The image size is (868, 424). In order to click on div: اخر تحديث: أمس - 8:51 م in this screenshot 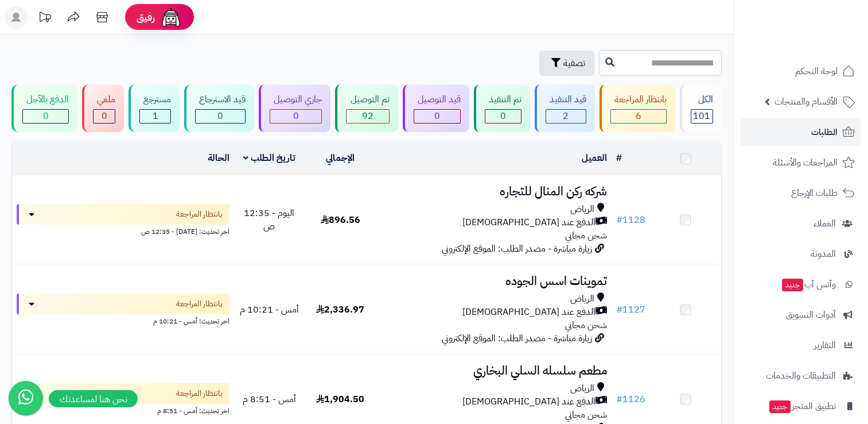, I will do `click(123, 410)`.